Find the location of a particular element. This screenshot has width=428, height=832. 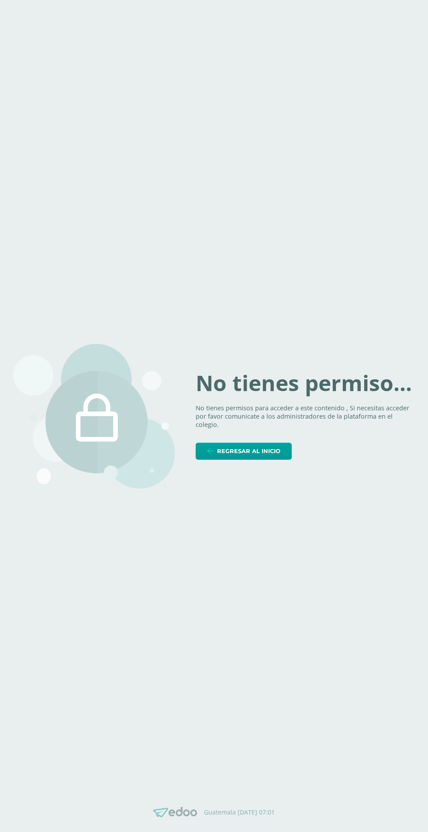

h1: No tienes permiso... is located at coordinates (305, 383).